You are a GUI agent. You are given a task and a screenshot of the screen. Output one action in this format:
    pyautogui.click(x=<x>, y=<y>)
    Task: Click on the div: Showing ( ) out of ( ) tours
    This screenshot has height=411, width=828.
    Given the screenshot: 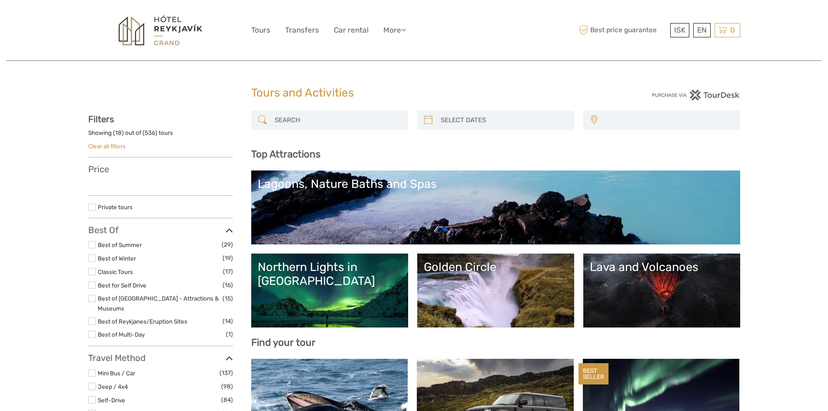 What is the action you would take?
    pyautogui.click(x=160, y=135)
    